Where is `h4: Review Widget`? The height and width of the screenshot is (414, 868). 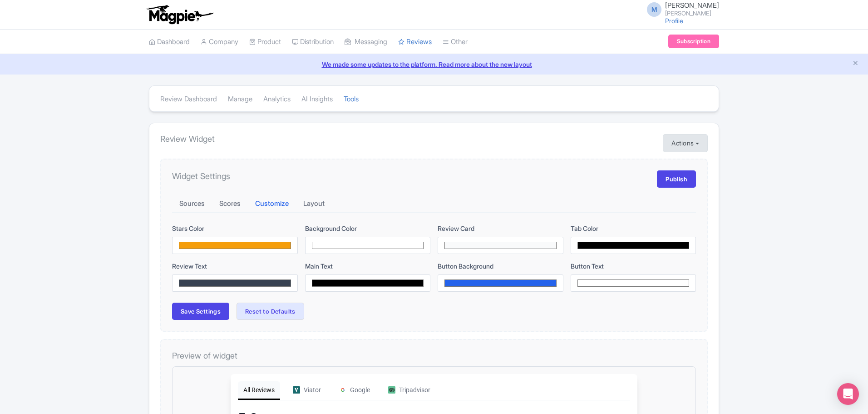
h4: Review Widget is located at coordinates (434, 139).